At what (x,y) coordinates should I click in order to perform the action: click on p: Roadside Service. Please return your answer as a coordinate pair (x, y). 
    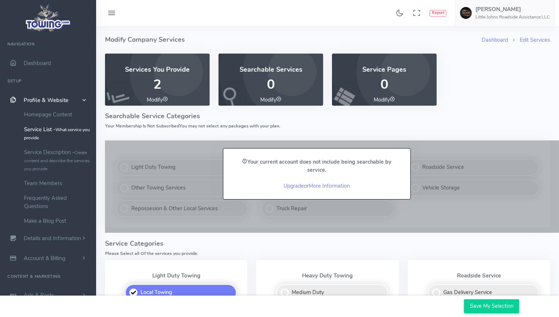
    Looking at the image, I should click on (479, 276).